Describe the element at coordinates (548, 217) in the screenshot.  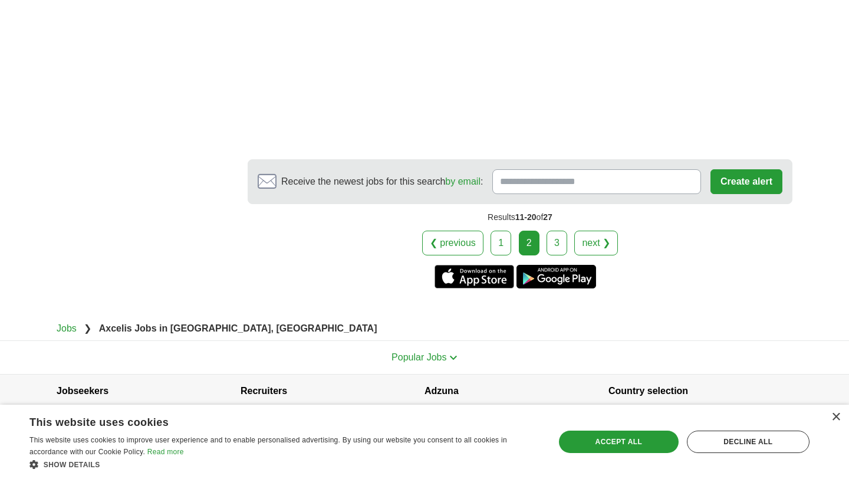
I see `span: 27` at that location.